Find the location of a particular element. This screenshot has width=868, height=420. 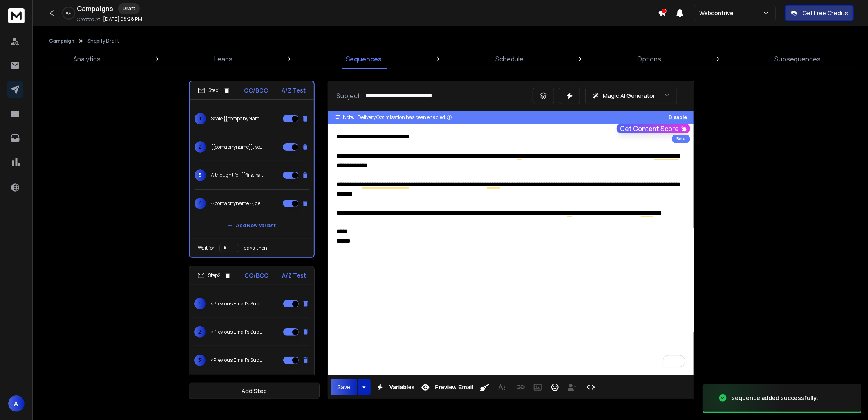

p: Options is located at coordinates (649, 59).